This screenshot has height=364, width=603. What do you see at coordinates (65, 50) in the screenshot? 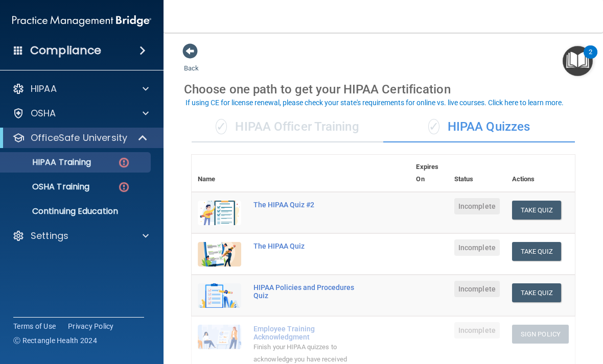
I see `h4: Compliance` at bounding box center [65, 50].